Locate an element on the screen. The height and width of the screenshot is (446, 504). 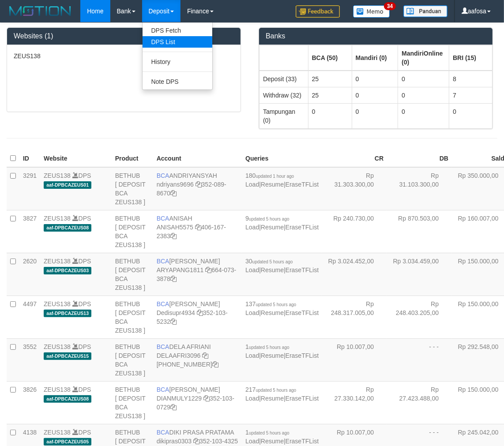
a: Copy DIANMULY1229 to clipboard is located at coordinates (206, 398).